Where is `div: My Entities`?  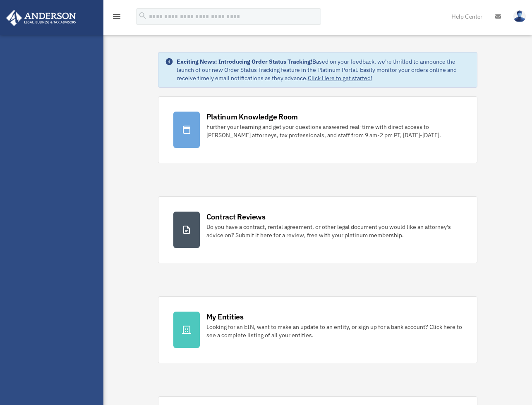 div: My Entities is located at coordinates (225, 316).